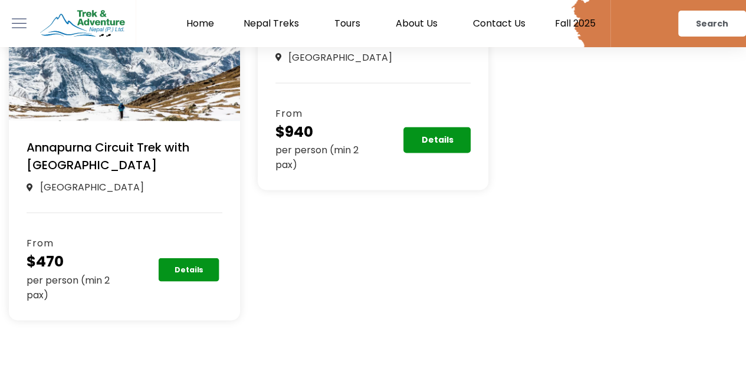 Image resolution: width=746 pixels, height=372 pixels. Describe the element at coordinates (75, 262) in the screenshot. I see `h3: $470` at that location.